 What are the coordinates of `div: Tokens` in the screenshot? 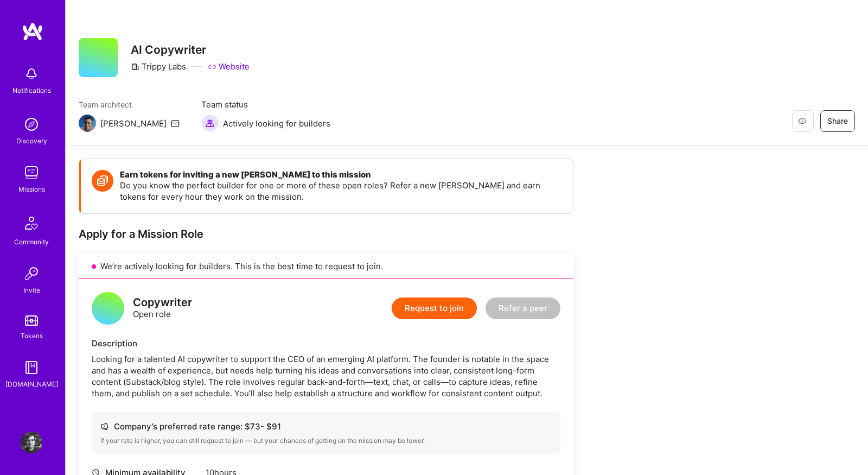 It's located at (32, 336).